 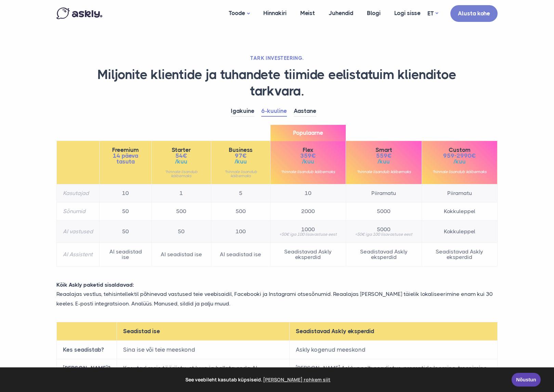 I want to click on span: Custom, so click(x=459, y=149).